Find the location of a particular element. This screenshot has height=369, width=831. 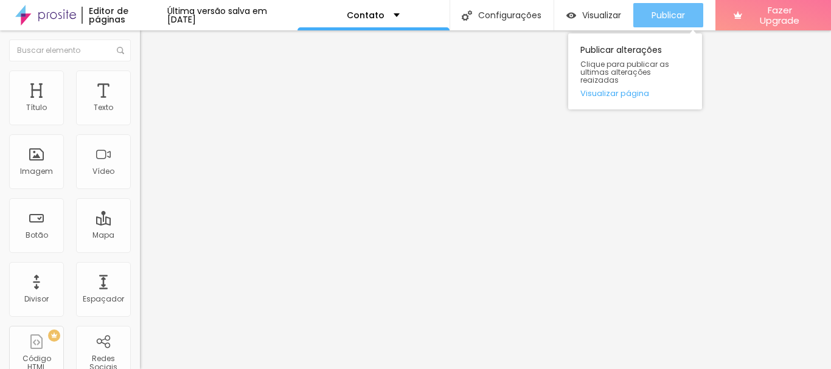

span: Fazer Upgrade is located at coordinates (780, 15).